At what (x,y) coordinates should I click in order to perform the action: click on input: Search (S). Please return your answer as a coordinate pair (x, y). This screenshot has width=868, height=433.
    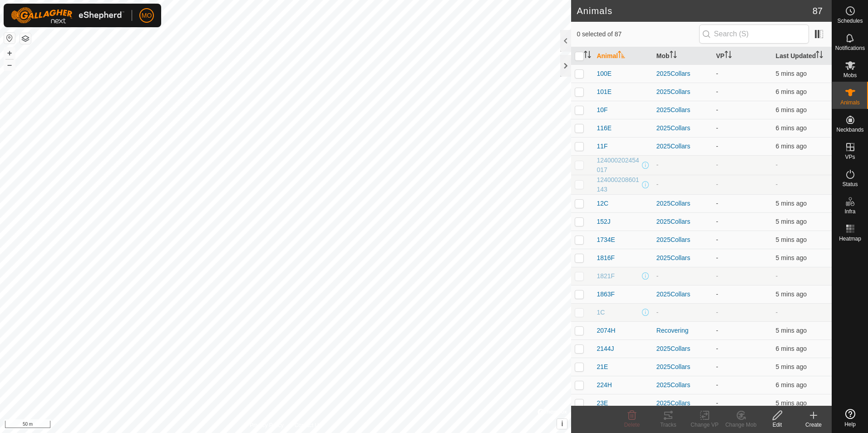
    Looking at the image, I should click on (754, 34).